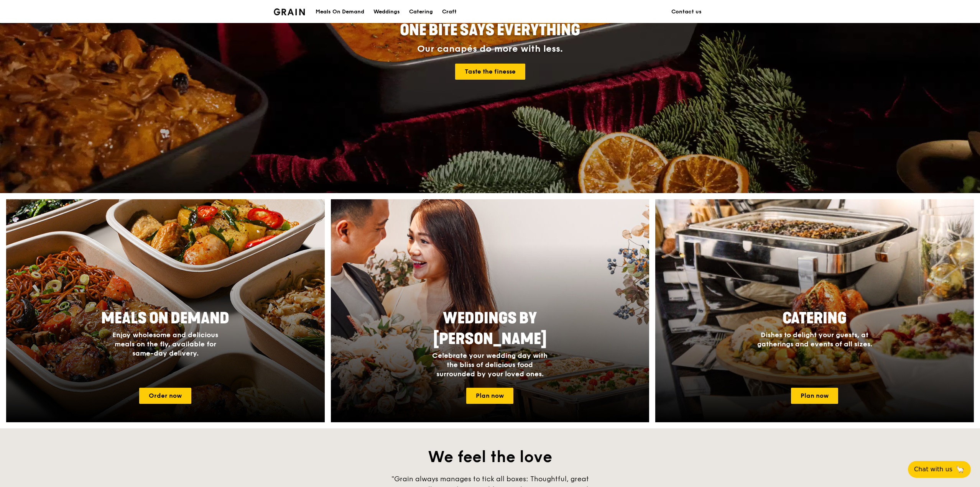  I want to click on img: weddings-card.4f3003b8.jpg, so click(490, 311).